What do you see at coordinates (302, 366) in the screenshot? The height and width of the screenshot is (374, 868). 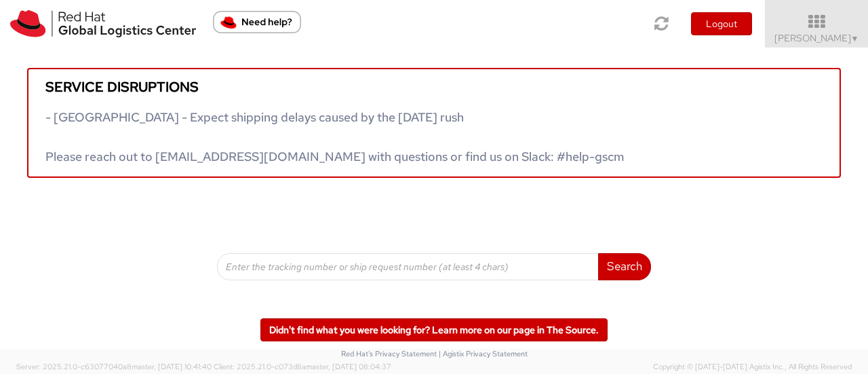 I see `span: Client: 2025.21.0-c073d8a` at bounding box center [302, 366].